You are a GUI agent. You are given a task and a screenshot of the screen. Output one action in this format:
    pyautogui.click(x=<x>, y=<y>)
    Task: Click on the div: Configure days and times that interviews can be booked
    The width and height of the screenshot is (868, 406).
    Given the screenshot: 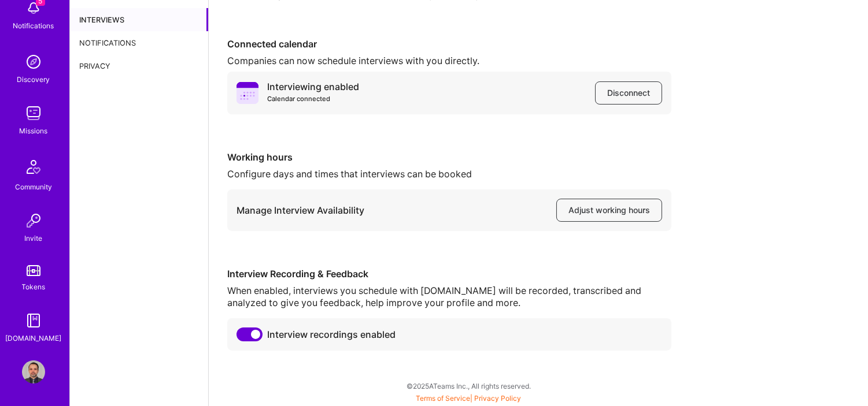 What is the action you would take?
    pyautogui.click(x=449, y=174)
    